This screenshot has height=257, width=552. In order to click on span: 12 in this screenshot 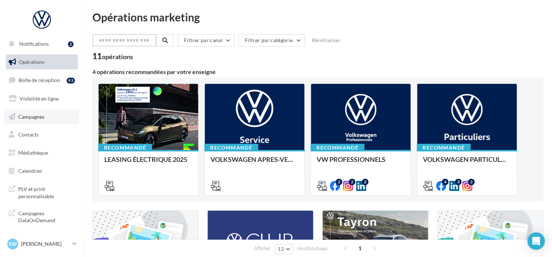, I will do `click(281, 249)`.